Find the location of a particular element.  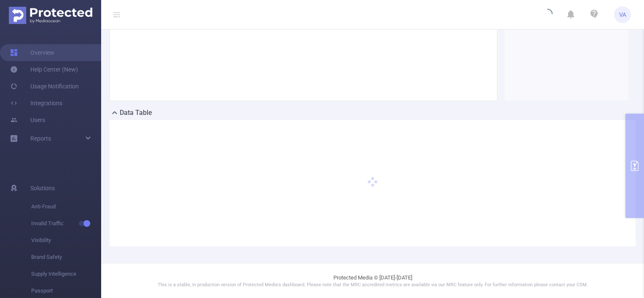

span: Solutions is located at coordinates (43, 188).